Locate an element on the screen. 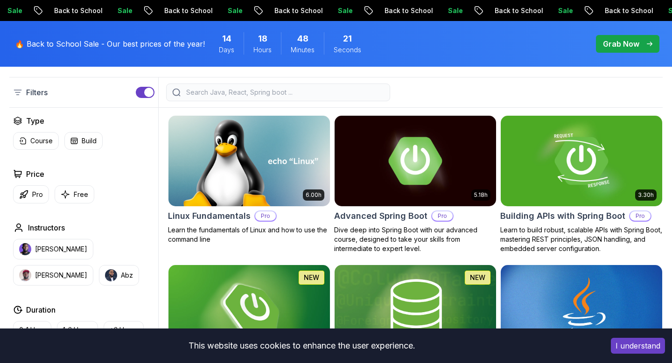 The image size is (672, 363). img: Building APIs with Spring Boot card is located at coordinates (582, 161).